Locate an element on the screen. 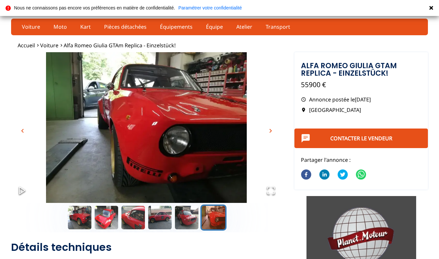 The image size is (439, 259). span: Voiture is located at coordinates (49, 45).